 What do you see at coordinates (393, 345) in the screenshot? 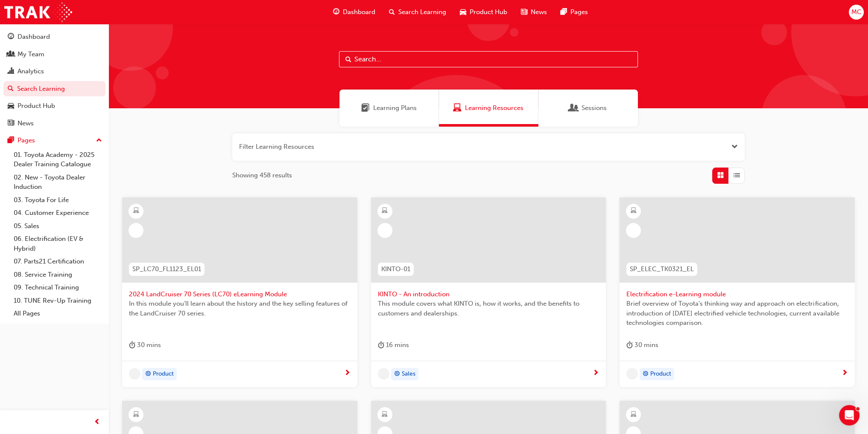
I see `div: 16 mins` at bounding box center [393, 345].